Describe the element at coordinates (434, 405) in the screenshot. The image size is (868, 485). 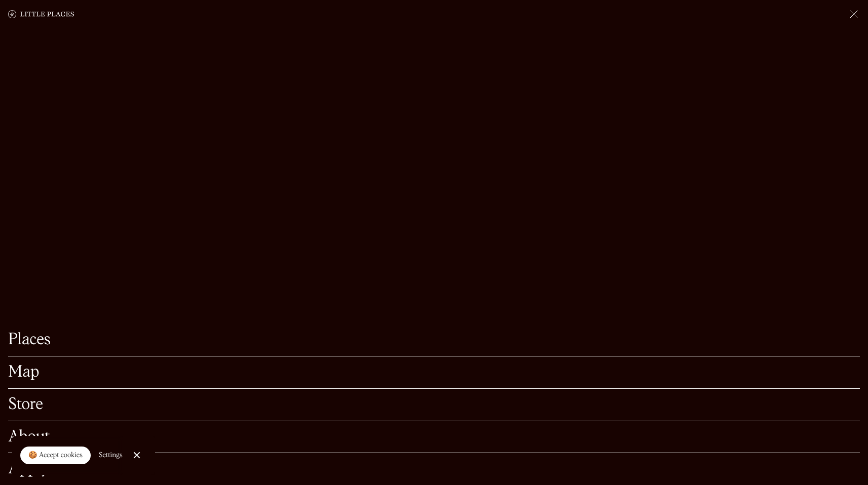
I see `a: Store` at that location.